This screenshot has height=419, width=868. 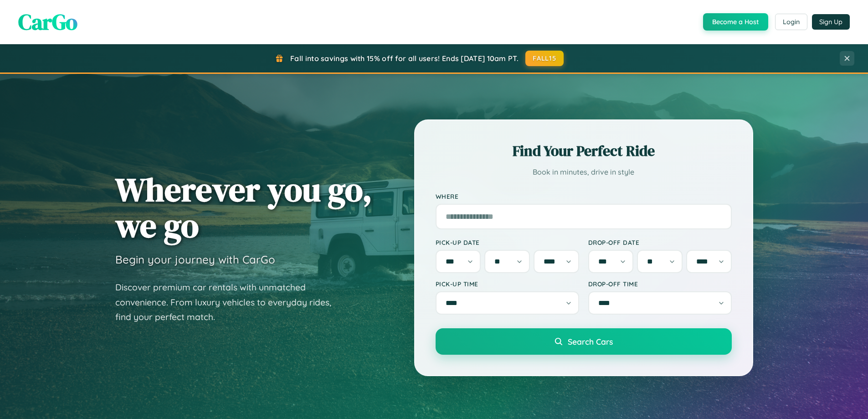 What do you see at coordinates (583, 342) in the screenshot?
I see `button: Search Cars` at bounding box center [583, 342].